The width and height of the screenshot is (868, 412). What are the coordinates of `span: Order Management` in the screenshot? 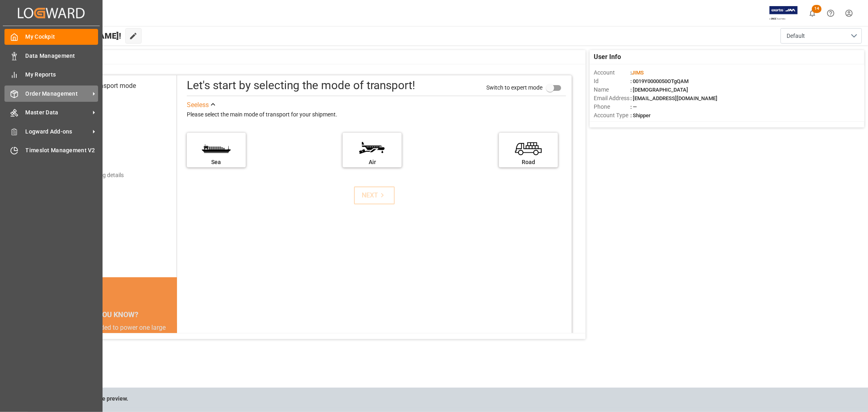 It's located at (58, 94).